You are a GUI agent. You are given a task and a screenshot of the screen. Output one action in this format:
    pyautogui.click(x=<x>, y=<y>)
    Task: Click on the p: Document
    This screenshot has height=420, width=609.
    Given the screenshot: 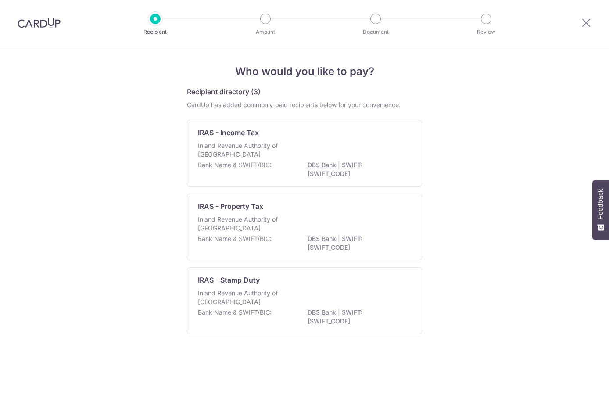 What is the action you would take?
    pyautogui.click(x=375, y=32)
    